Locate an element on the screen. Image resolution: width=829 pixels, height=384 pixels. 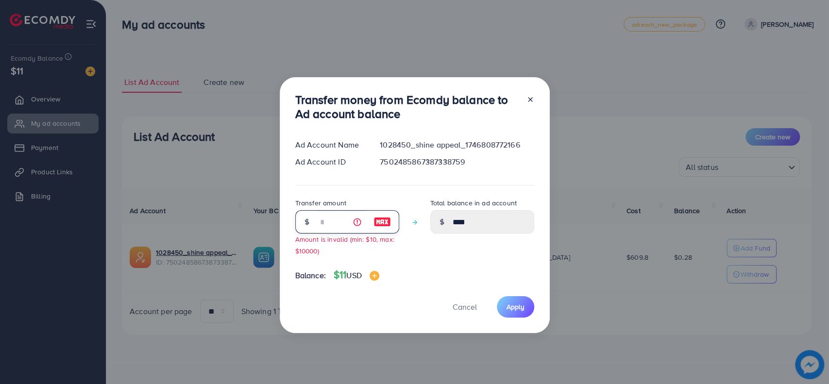
div: 7502485867387338759 is located at coordinates (456, 162).